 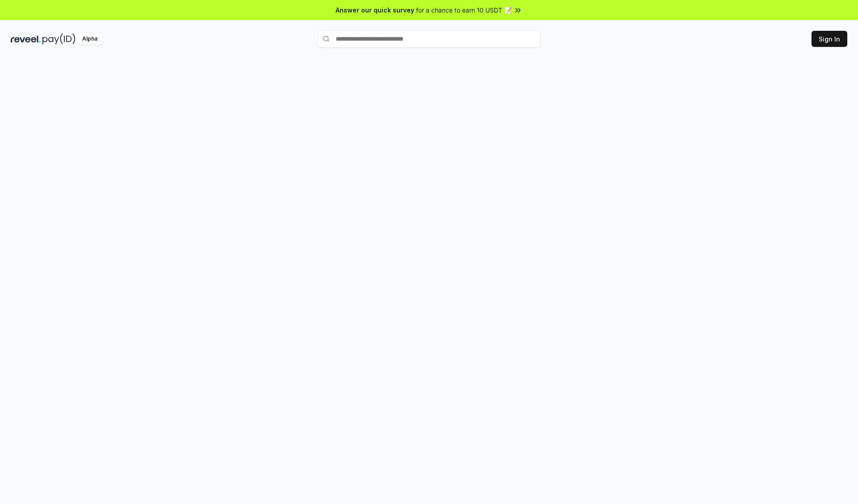 I want to click on div: Alpha, so click(x=89, y=39).